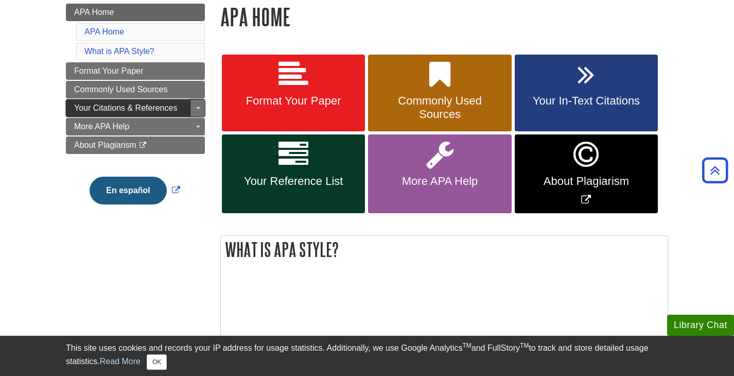  I want to click on a: Your Reference List, so click(293, 173).